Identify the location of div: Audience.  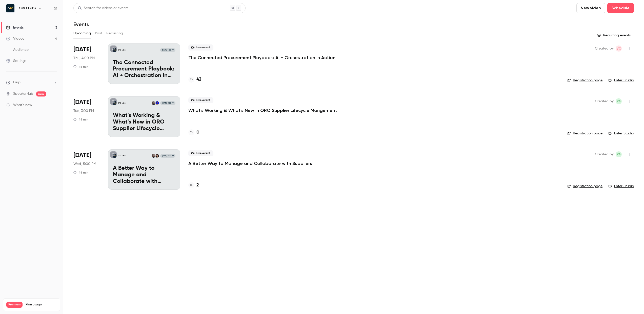
(17, 50).